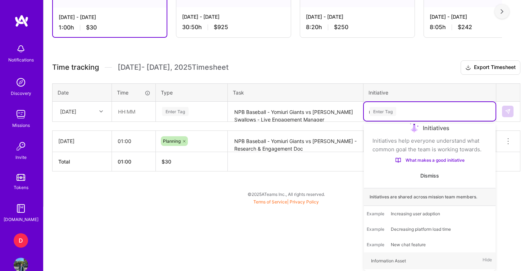 Image resolution: width=529 pixels, height=271 pixels. Describe the element at coordinates (490, 68) in the screenshot. I see `button: Export Timesheet` at that location.